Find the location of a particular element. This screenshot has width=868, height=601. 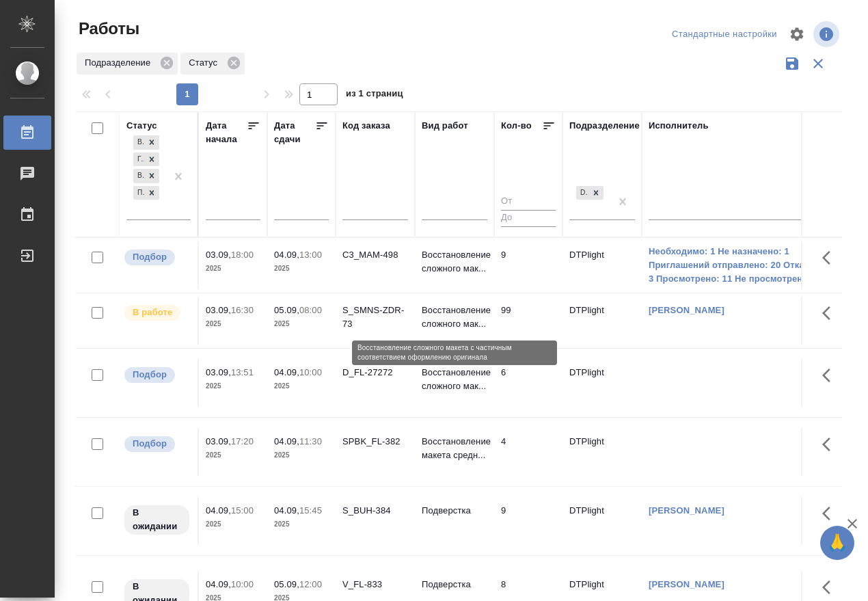

td: 4 is located at coordinates (528, 452).